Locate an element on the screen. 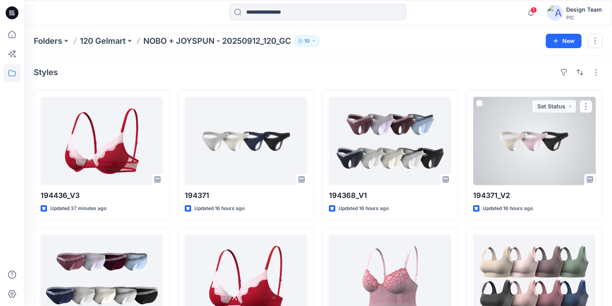  span: 1 is located at coordinates (534, 10).